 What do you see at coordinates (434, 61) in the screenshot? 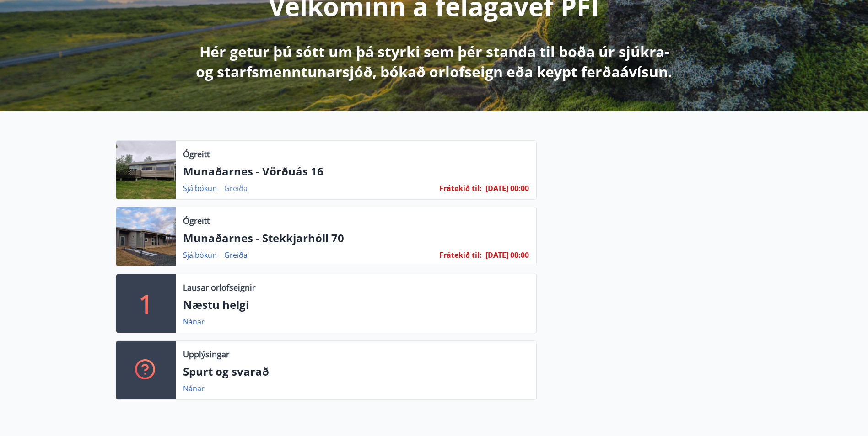
I see `p: Hér getur þú sótt um þá styrki sem þér standa til boða úr sjúkra- og starfsmenntunarsjóð, bókað o...` at bounding box center [434, 61].